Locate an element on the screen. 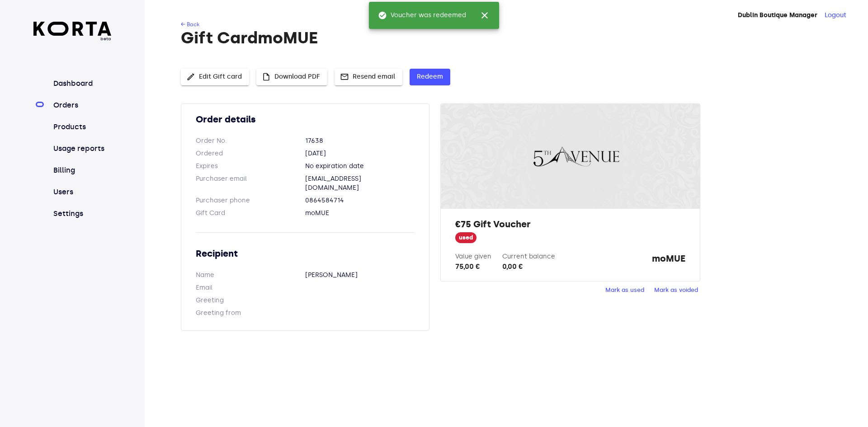  dd: No expiration date is located at coordinates (359, 167).